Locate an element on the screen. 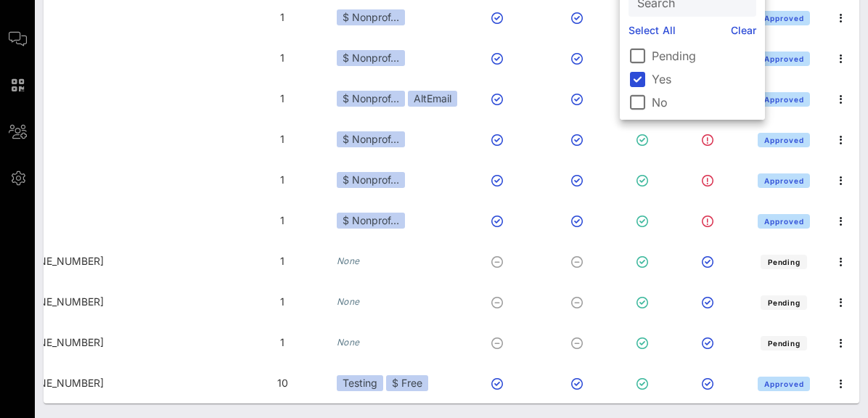  div: $ Free is located at coordinates (407, 383).